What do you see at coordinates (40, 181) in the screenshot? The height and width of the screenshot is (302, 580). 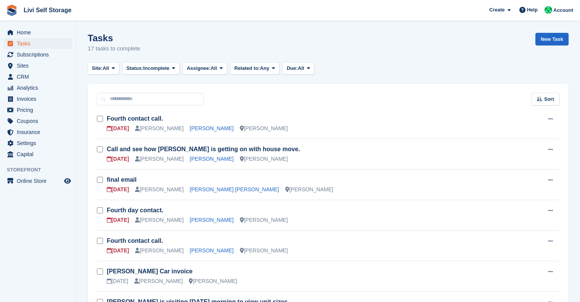 I see `span: Online Store` at bounding box center [40, 181].